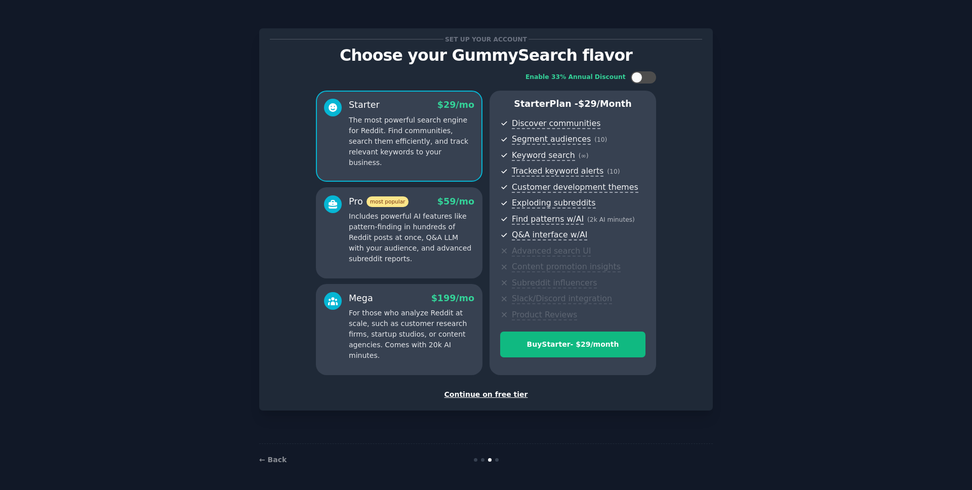 The width and height of the screenshot is (972, 490). What do you see at coordinates (556, 124) in the screenshot?
I see `span: Discover communities` at bounding box center [556, 124].